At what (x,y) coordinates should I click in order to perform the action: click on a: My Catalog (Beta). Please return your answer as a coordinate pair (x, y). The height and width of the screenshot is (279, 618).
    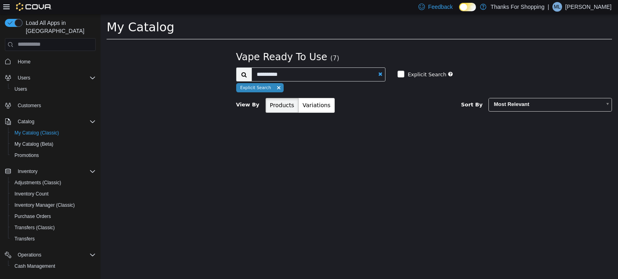
    Looking at the image, I should click on (34, 144).